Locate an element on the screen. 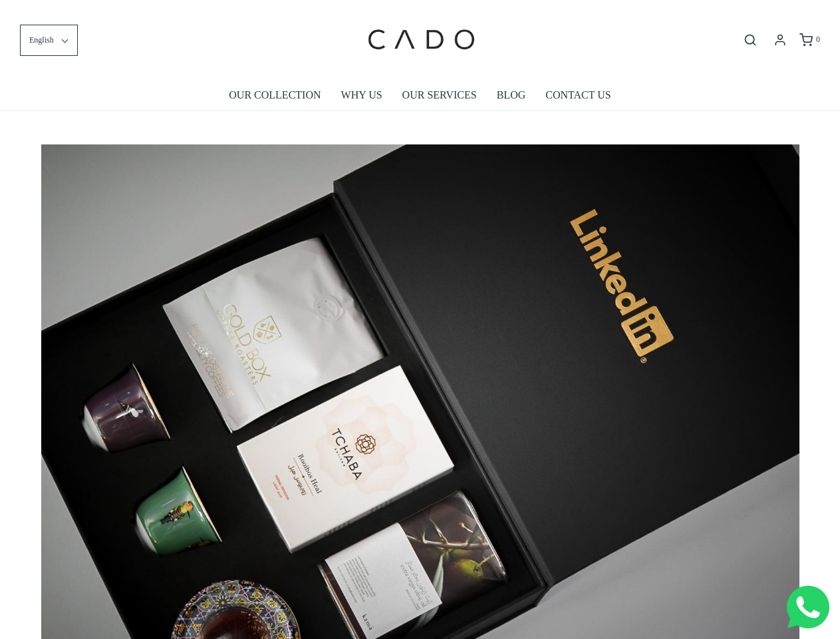 Image resolution: width=840 pixels, height=639 pixels. img: Whatsapp is located at coordinates (808, 607).